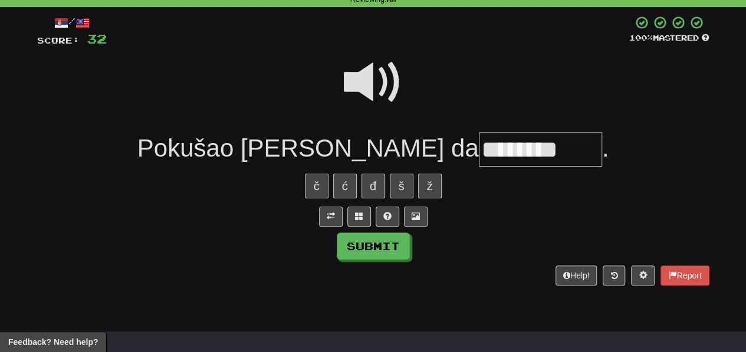 The image size is (746, 352). I want to click on button: Submit, so click(373, 246).